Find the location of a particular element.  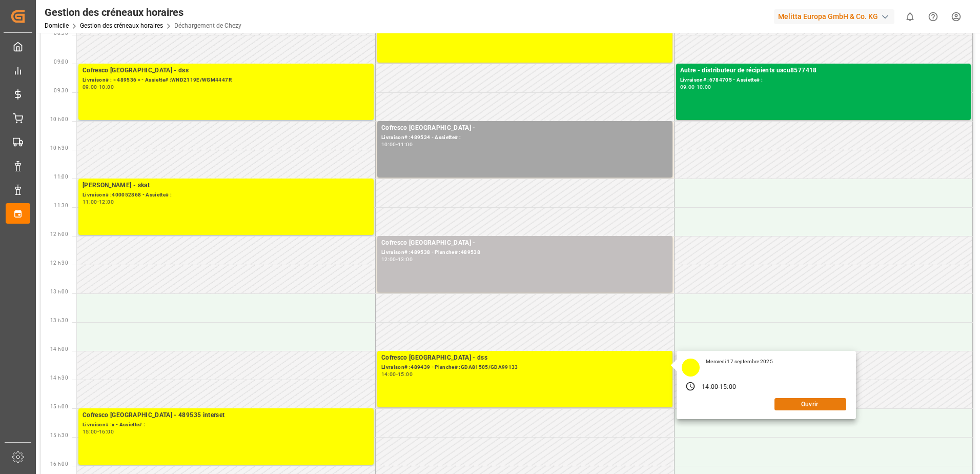

div: Livraison# :489534 - Assiette# : is located at coordinates (525, 137).